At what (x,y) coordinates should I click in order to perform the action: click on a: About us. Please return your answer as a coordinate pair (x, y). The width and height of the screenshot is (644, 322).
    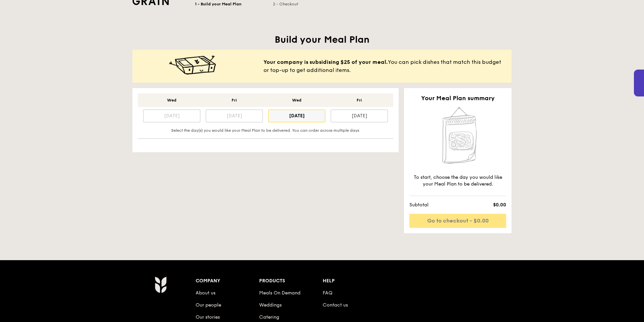
    Looking at the image, I should click on (205, 293).